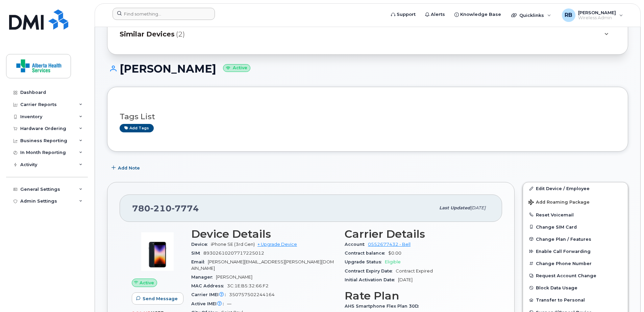  I want to click on span: Device, so click(201, 244).